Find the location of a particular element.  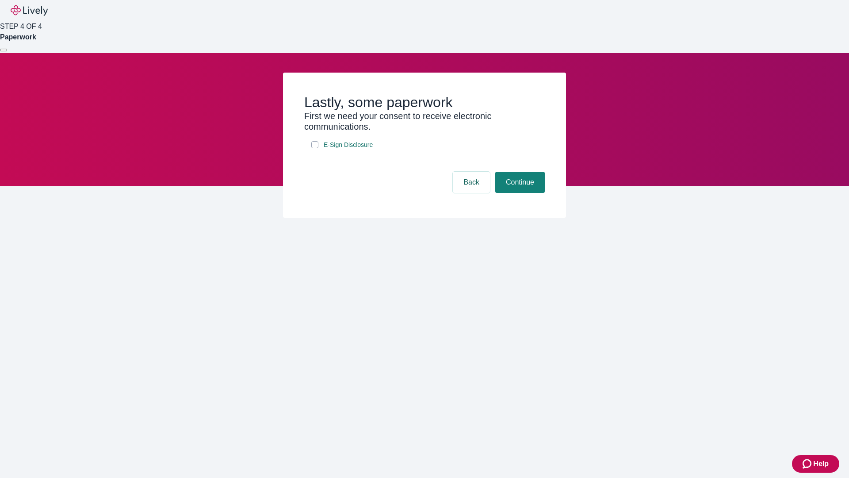

span: E-Sign Disclosure is located at coordinates (348, 145).